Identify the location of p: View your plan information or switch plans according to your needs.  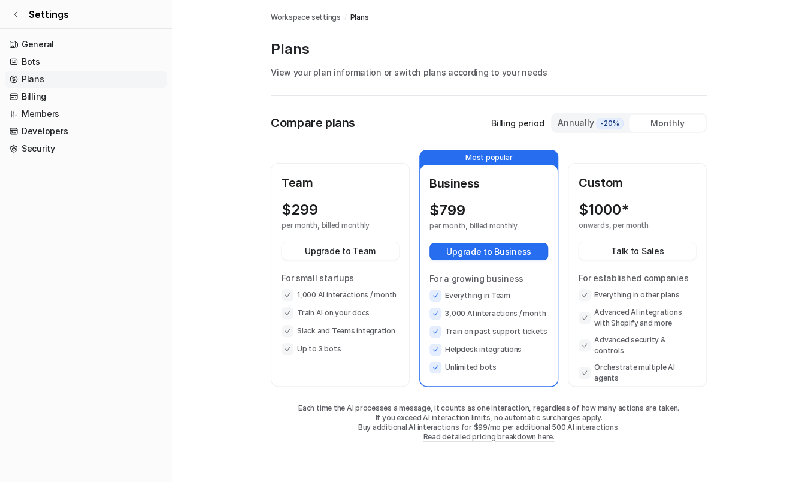
(489, 72).